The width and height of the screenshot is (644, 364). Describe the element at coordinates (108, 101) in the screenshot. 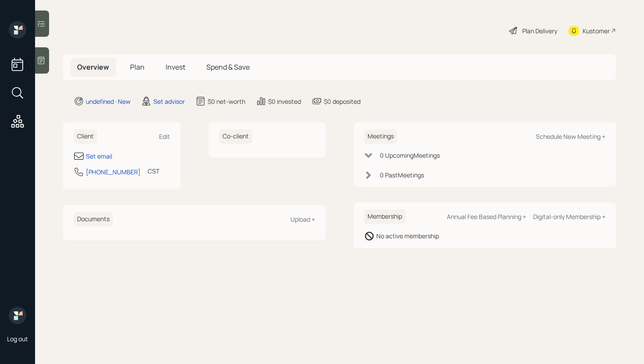

I see `div: undefined · New` at that location.